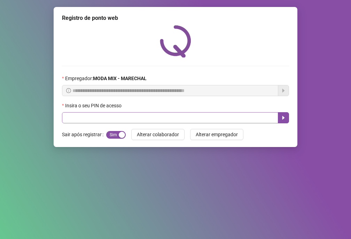 Image resolution: width=351 pixels, height=239 pixels. What do you see at coordinates (175, 41) in the screenshot?
I see `img: QRPoint` at bounding box center [175, 41].